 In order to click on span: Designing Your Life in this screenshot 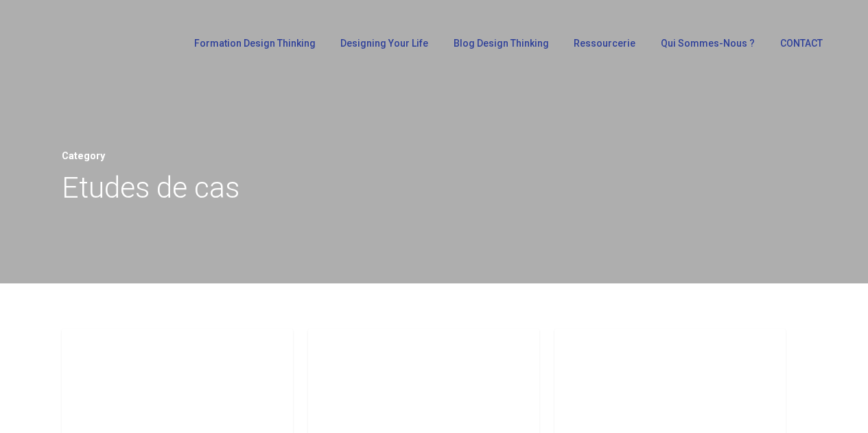, I will do `click(385, 44)`.